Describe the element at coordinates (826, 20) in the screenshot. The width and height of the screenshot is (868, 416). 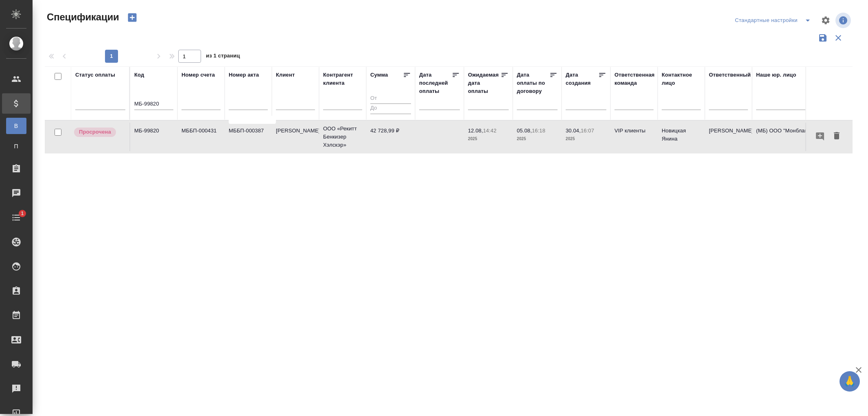
I see `span: Настроить таблицу` at that location.